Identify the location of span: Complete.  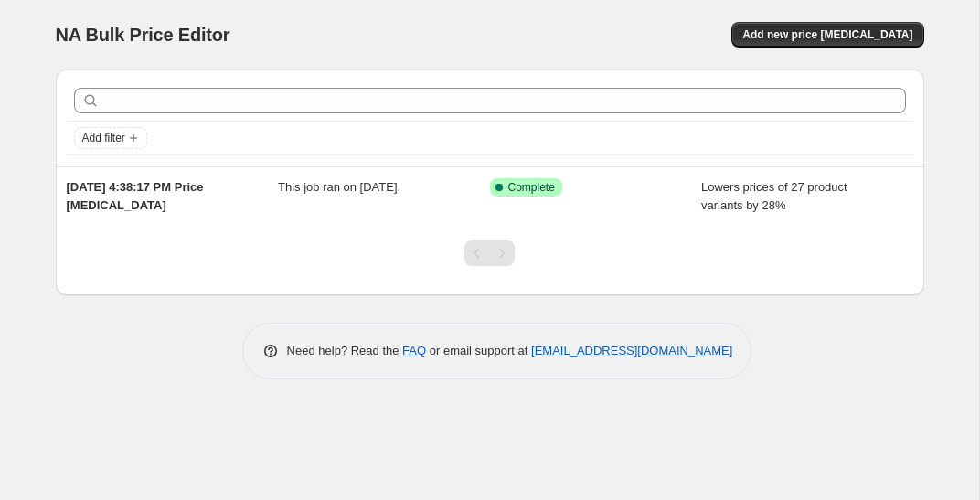
(531, 188).